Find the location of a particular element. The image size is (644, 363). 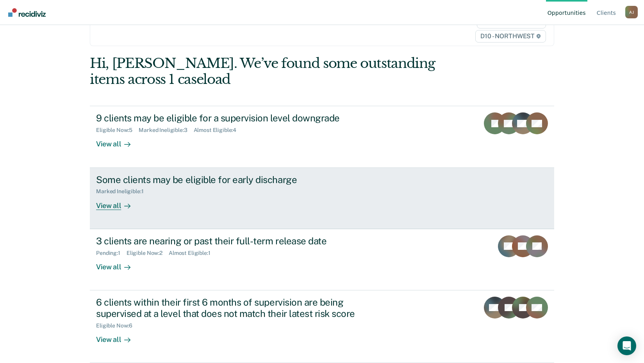

div: Some clients may be eligible for early discharge is located at coordinates (233, 179).